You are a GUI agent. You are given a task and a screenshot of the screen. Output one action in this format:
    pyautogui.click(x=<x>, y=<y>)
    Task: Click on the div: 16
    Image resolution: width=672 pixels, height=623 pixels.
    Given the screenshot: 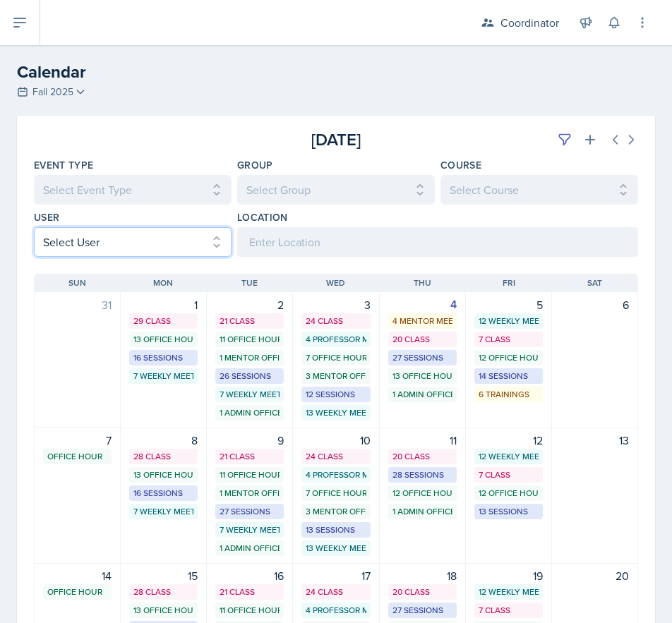 What is the action you would take?
    pyautogui.click(x=249, y=576)
    